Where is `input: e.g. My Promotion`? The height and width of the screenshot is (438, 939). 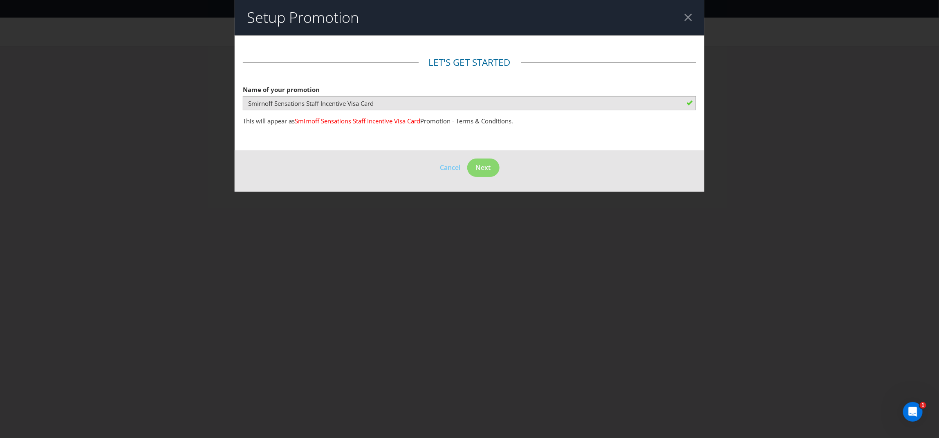
input: e.g. My Promotion is located at coordinates (469, 103).